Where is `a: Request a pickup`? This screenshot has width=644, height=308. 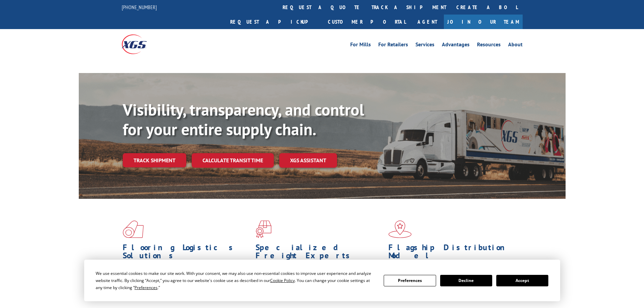 a: Request a pickup is located at coordinates (274, 22).